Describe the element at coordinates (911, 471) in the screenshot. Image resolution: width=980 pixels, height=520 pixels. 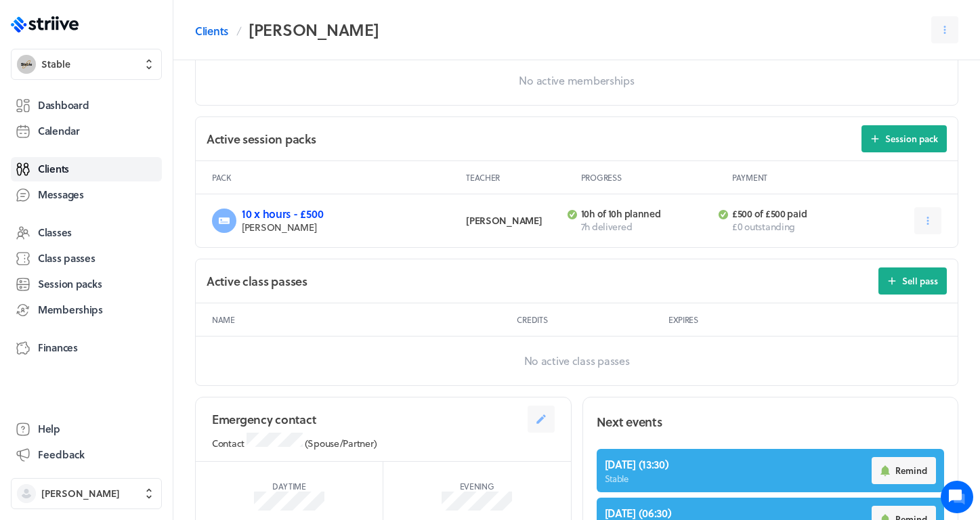
I see `span: Remind` at that location.